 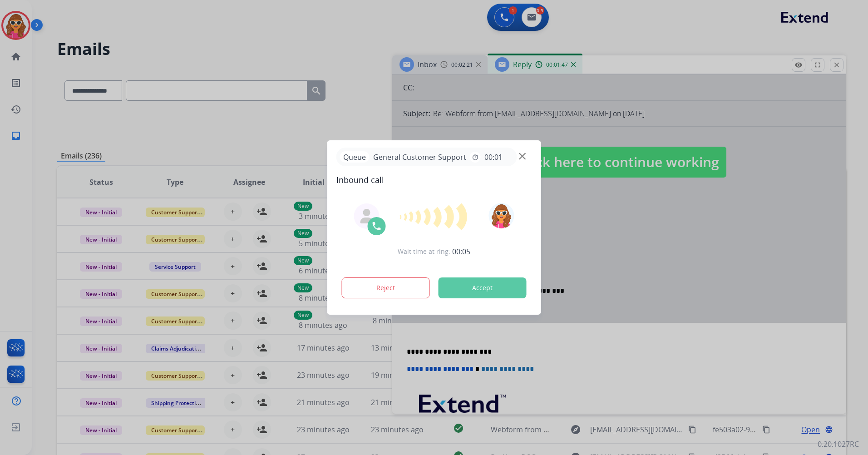 I want to click on img: close-button, so click(x=522, y=156).